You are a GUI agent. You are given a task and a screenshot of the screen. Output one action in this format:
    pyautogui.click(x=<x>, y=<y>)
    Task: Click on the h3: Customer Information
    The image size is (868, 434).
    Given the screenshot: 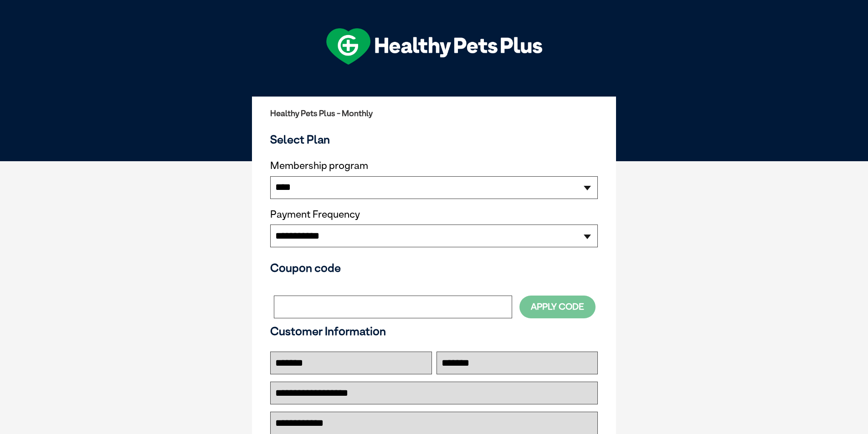 What is the action you would take?
    pyautogui.click(x=434, y=331)
    